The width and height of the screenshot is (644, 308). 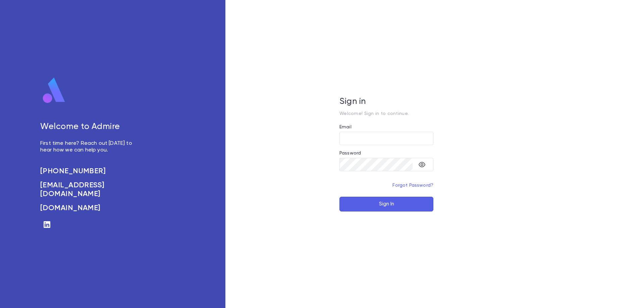 What do you see at coordinates (386, 204) in the screenshot?
I see `button: Sign In` at bounding box center [386, 204].